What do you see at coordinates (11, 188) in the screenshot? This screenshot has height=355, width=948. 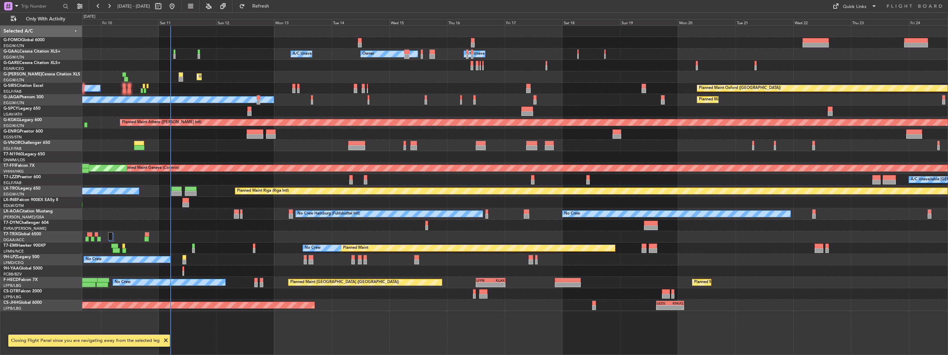 I see `span: LX-TRO` at bounding box center [11, 188].